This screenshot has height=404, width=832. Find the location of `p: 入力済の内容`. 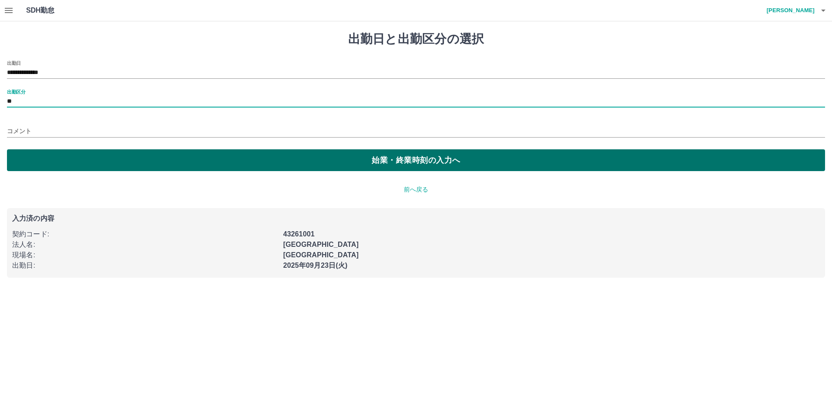

p: 入力済の内容 is located at coordinates (416, 219).